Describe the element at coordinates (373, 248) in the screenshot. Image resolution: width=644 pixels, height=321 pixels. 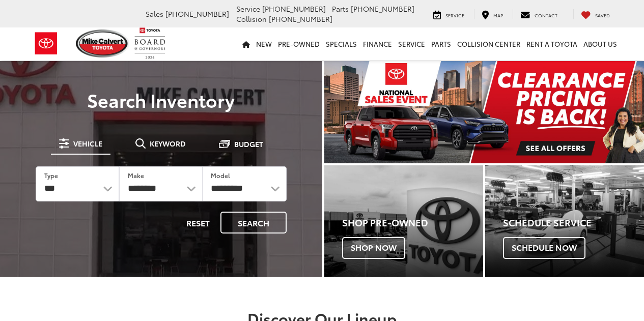
I see `span: Shop Now` at that location.